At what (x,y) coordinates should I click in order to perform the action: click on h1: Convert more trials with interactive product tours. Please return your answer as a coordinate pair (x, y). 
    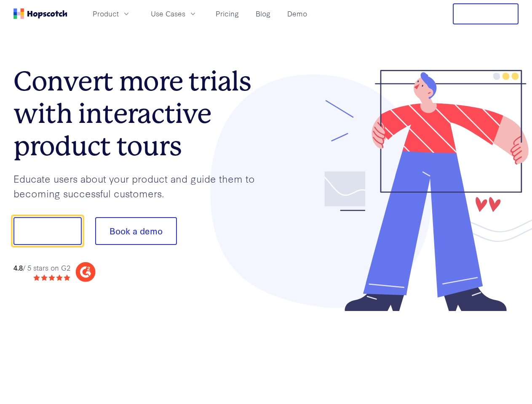
    Looking at the image, I should click on (140, 114).